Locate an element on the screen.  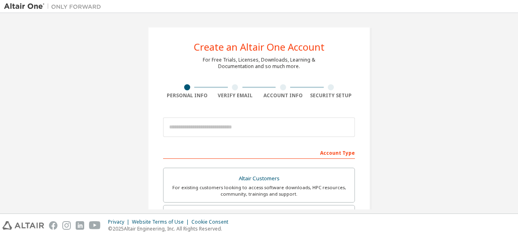
p: © 2025 Altair Engineering, Inc. All Rights Reserved. is located at coordinates (170, 228).